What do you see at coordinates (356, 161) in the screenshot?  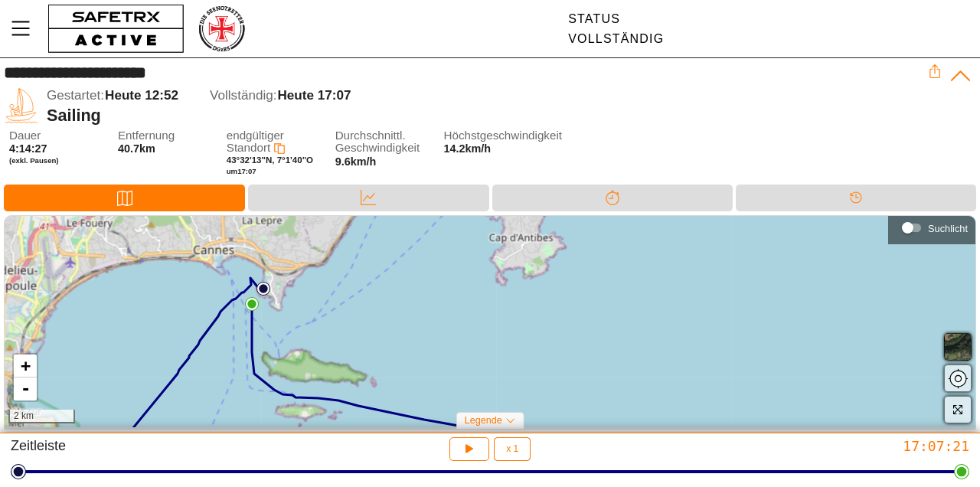 I see `span: 9.6km/h` at bounding box center [356, 161].